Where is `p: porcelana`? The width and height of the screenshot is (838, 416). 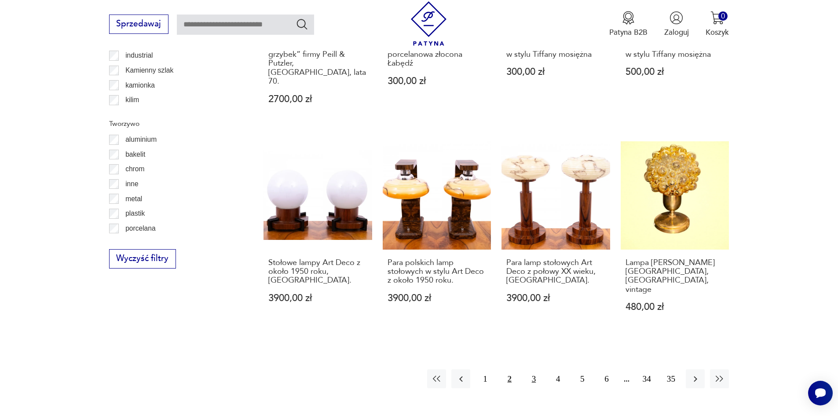 p: porcelana is located at coordinates (140, 228).